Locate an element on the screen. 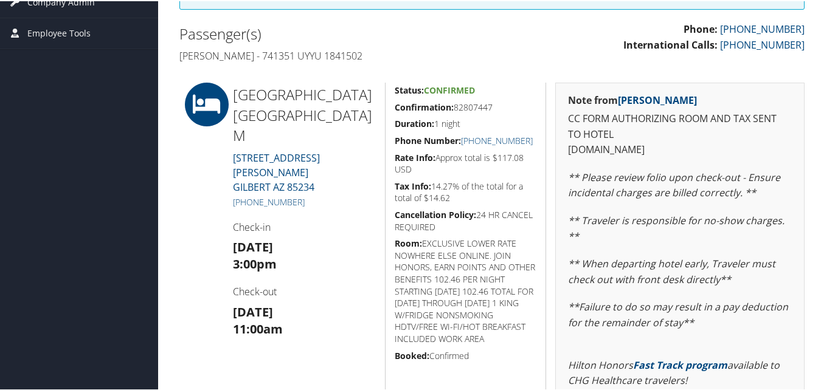  strong: Rate Info: is located at coordinates (415, 156).